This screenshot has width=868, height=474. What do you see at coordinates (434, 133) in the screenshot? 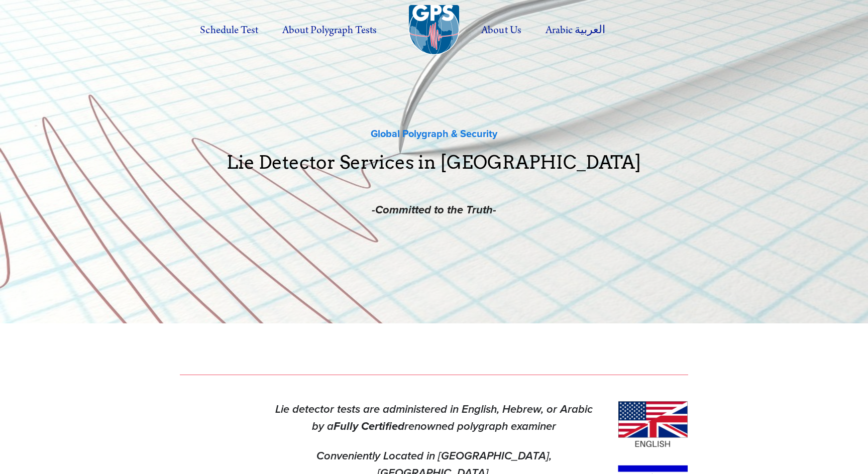
I see `strong: Global Polygraph & Security` at bounding box center [434, 133].